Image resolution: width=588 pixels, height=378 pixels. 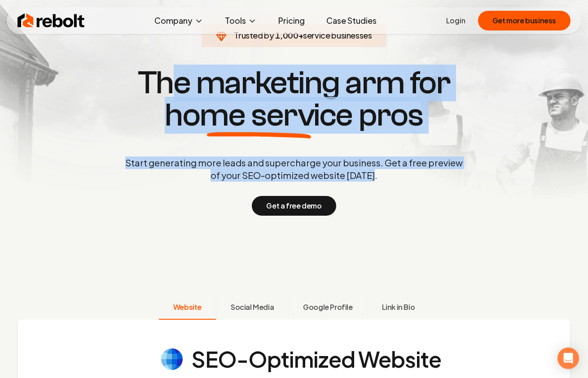 I want to click on span: 1,000, so click(x=287, y=36).